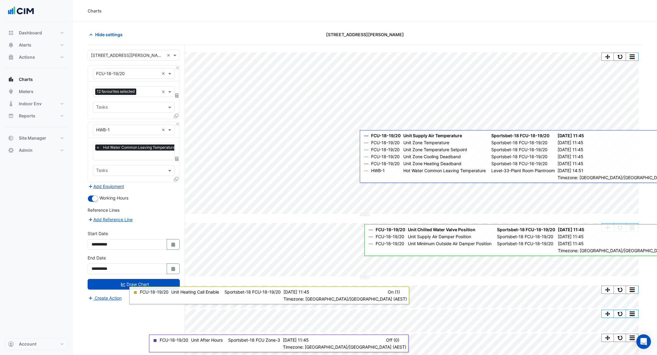 This screenshot has width=657, height=355. I want to click on div: Charts, so click(95, 11).